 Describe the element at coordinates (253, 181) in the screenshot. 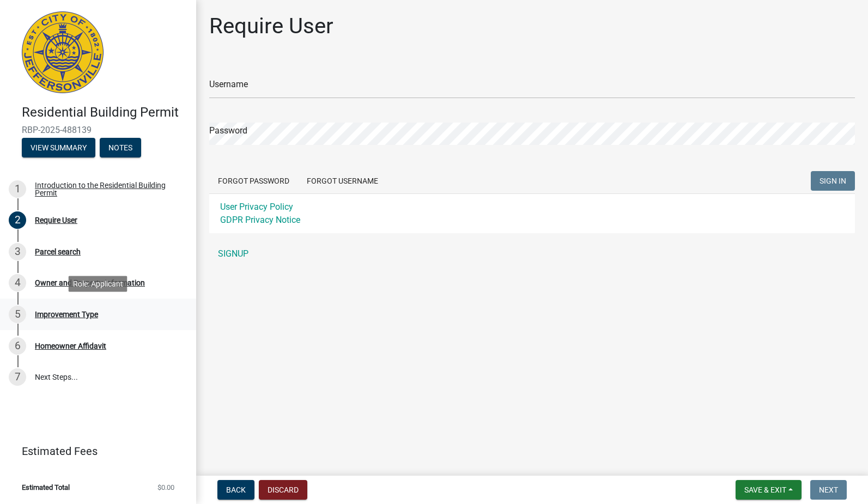

I see `button: Forgot Password` at that location.